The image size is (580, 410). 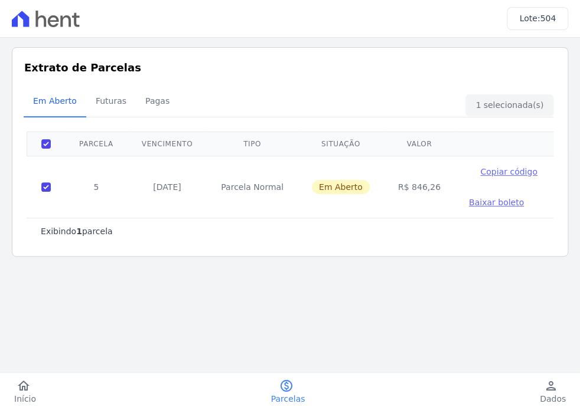 What do you see at coordinates (252, 143) in the screenshot?
I see `th: Tipo` at bounding box center [252, 143].